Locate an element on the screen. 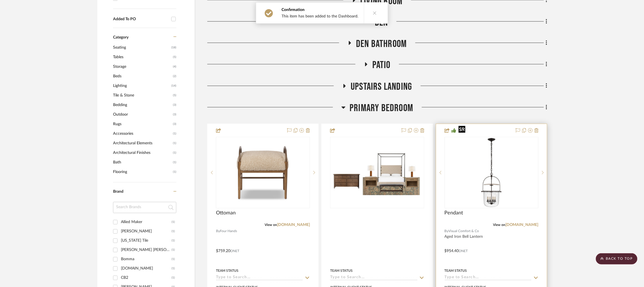 This screenshot has height=287, width=644. span: Tables is located at coordinates (142, 57).